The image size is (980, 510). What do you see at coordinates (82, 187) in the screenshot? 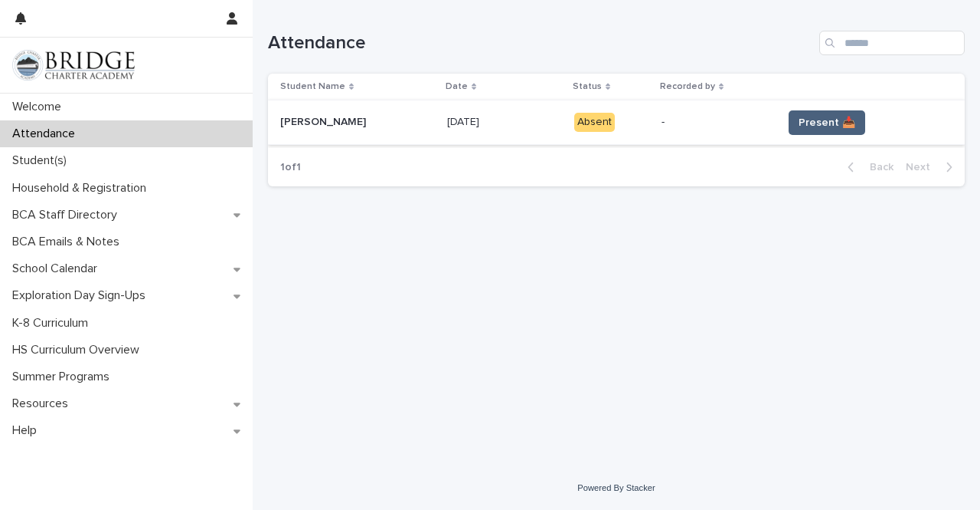
I see `p: Household & Registration` at bounding box center [82, 187].